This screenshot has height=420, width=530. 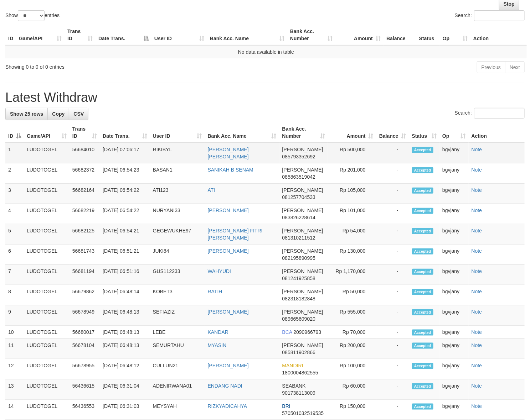 What do you see at coordinates (110, 66) in the screenshot?
I see `div: Showing 0 to 0 of 0 entries` at bounding box center [110, 66].